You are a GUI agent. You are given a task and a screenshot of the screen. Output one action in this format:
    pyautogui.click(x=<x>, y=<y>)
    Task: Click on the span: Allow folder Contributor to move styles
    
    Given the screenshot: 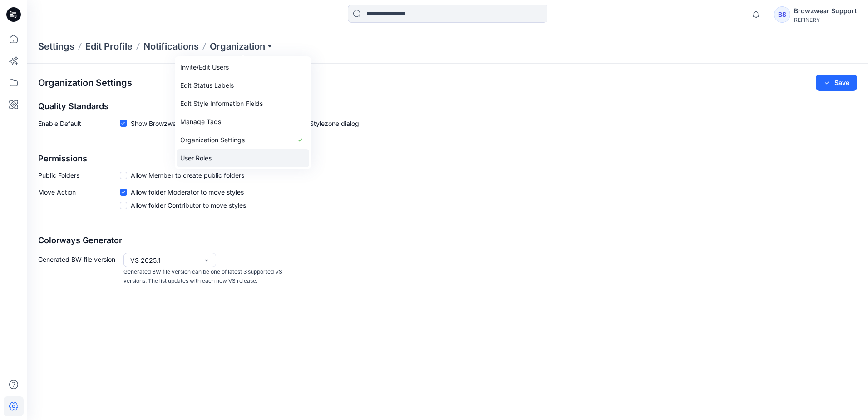 What is the action you would take?
    pyautogui.click(x=188, y=205)
    